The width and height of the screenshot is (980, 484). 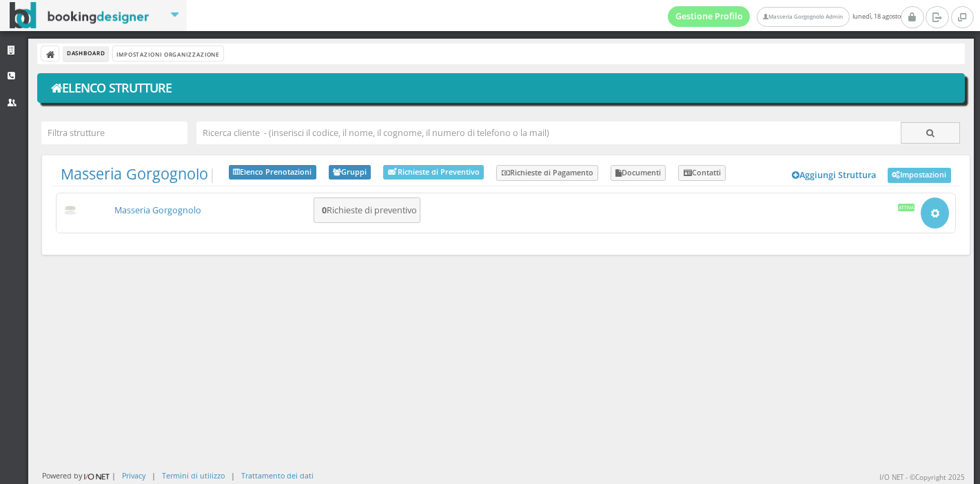 What do you see at coordinates (168, 53) in the screenshot?
I see `a: Impostazioni Organizzazione` at bounding box center [168, 53].